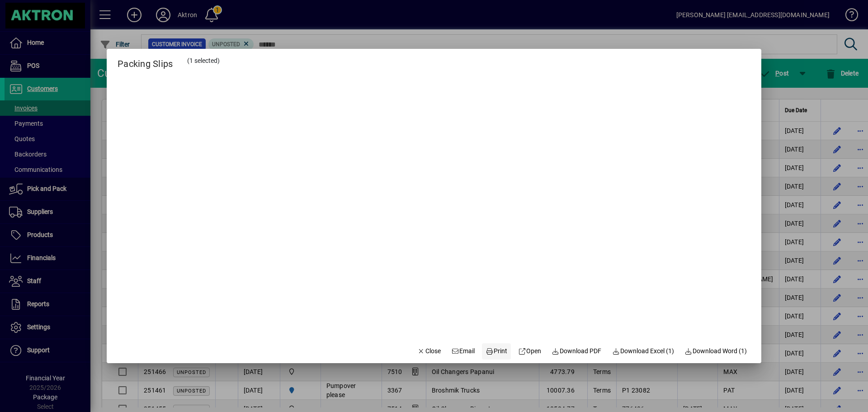  Describe the element at coordinates (577, 351) in the screenshot. I see `span: Download PDF` at that location.